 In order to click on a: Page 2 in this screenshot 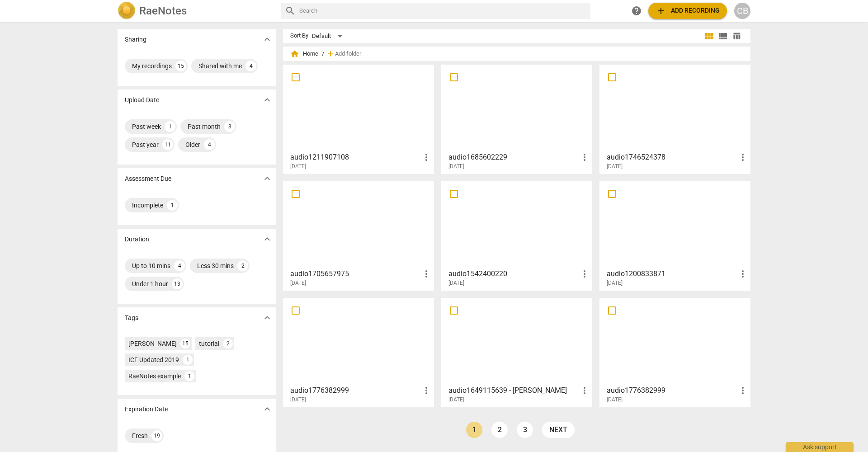, I will do `click(500, 430)`.